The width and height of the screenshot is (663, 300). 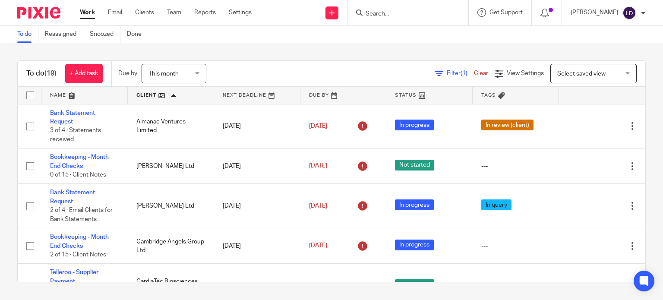 What do you see at coordinates (51, 73) in the screenshot?
I see `span: (19)` at bounding box center [51, 73].